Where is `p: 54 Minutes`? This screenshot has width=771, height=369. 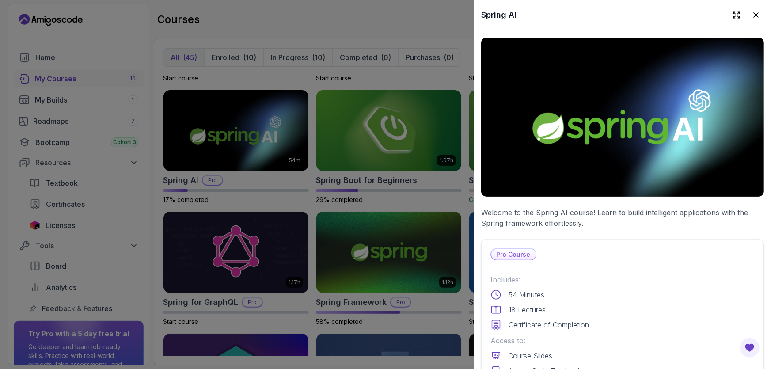 p: 54 Minutes is located at coordinates (526, 295).